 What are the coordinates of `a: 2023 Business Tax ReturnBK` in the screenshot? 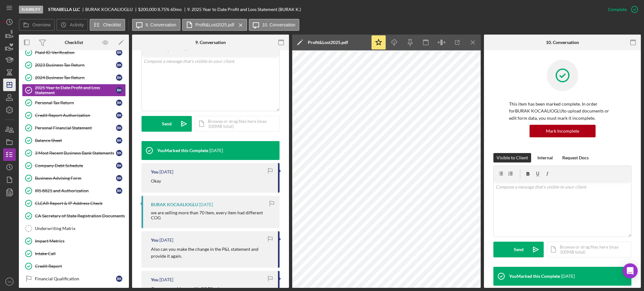 It's located at (74, 65).